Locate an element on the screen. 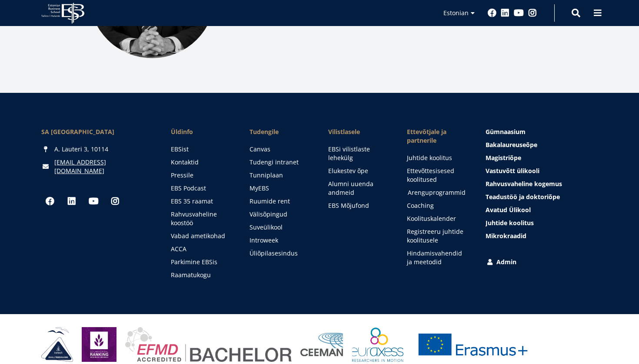  a: EURAXESS is located at coordinates (378, 344).